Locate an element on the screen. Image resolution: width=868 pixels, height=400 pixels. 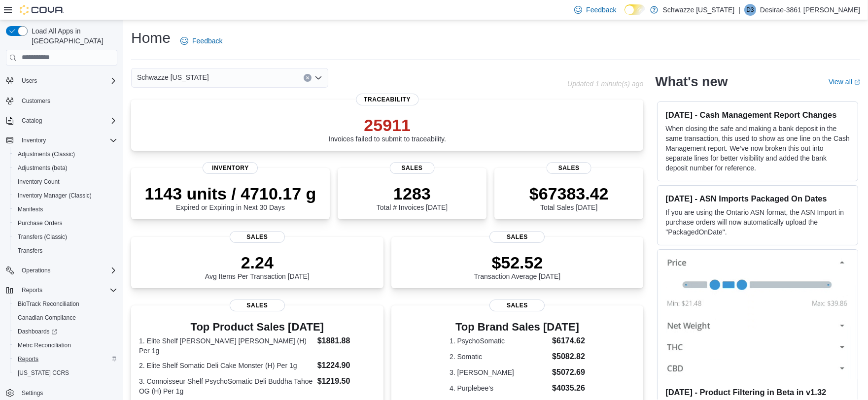
span: Dashboards is located at coordinates (66, 331).